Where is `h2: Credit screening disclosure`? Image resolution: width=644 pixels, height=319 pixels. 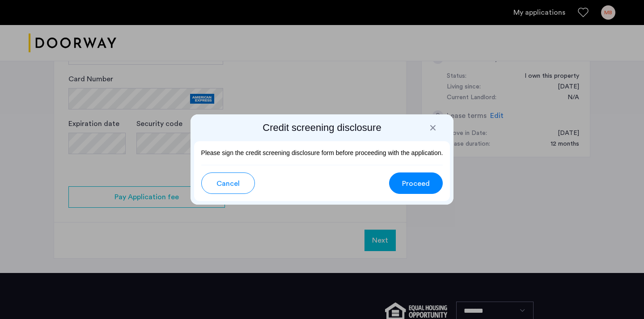 h2: Credit screening disclosure is located at coordinates (322, 128).